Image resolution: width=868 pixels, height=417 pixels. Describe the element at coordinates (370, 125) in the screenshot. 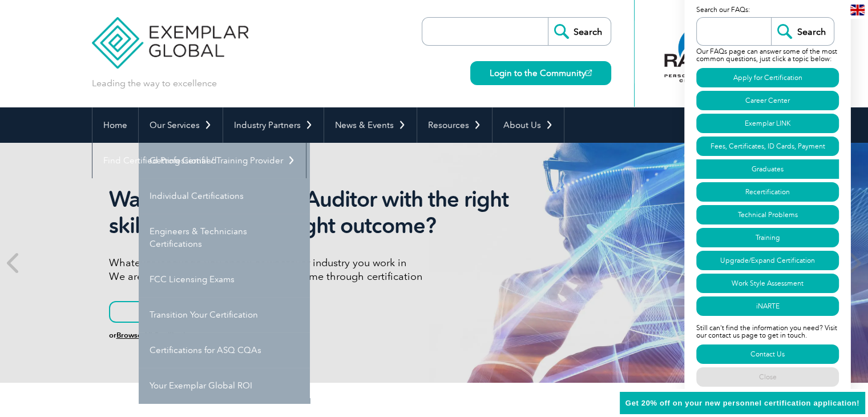

I see `a: News & Events` at that location.